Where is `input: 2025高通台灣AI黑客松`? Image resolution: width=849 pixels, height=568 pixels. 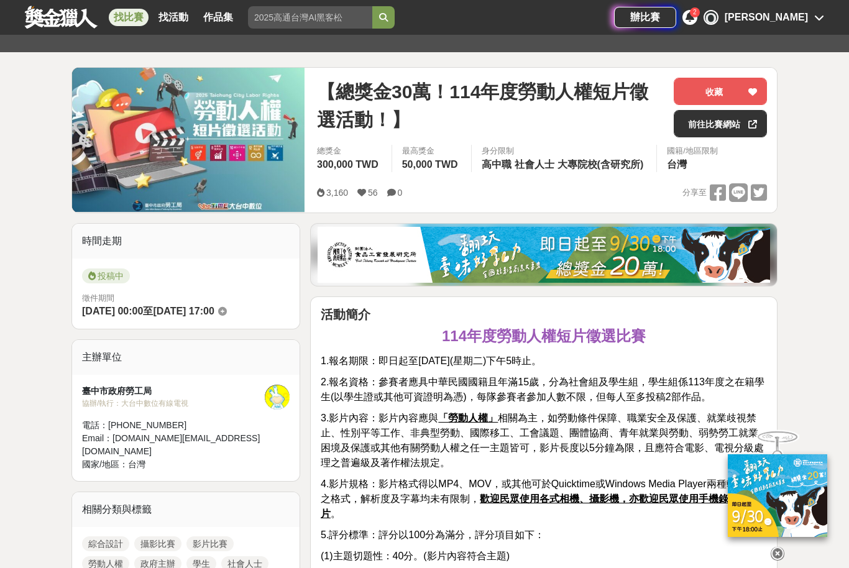 input: 2025高通台灣AI黑客松 is located at coordinates (310, 17).